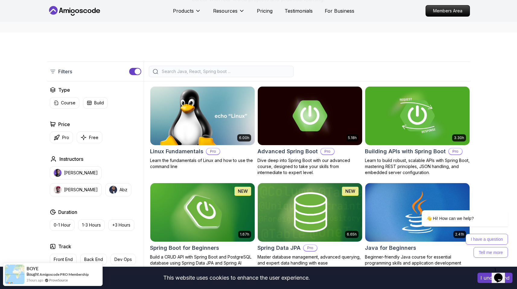  I want to click on div: 👋 Hi! How can we help?I have a questionTell me more, so click(55, 71).